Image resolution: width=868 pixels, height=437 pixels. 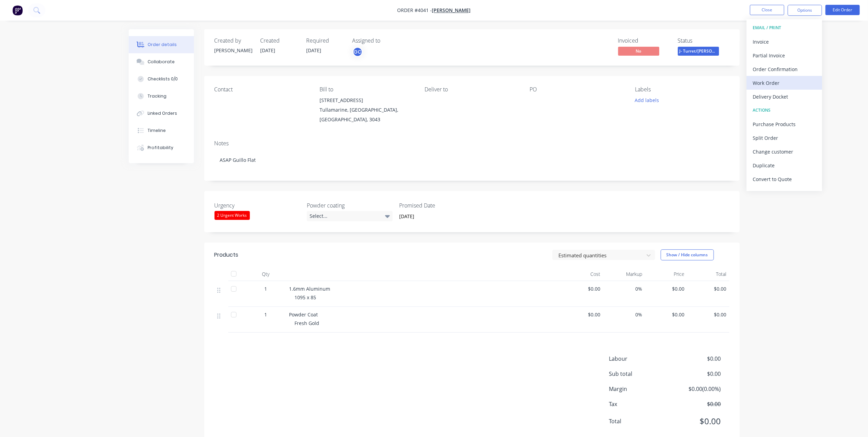 What do you see at coordinates (161, 147) in the screenshot?
I see `div: Profitability` at bounding box center [161, 147].